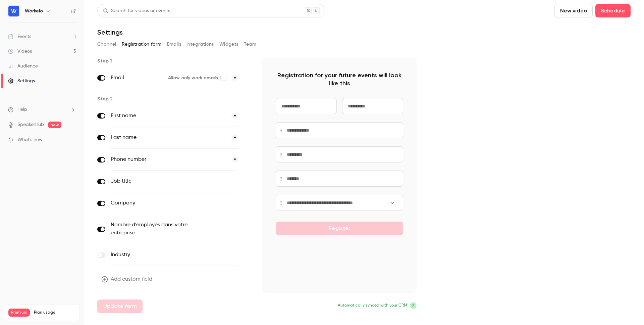 Image resolution: width=644 pixels, height=325 pixels. Describe the element at coordinates (573, 11) in the screenshot. I see `button: New video` at that location.